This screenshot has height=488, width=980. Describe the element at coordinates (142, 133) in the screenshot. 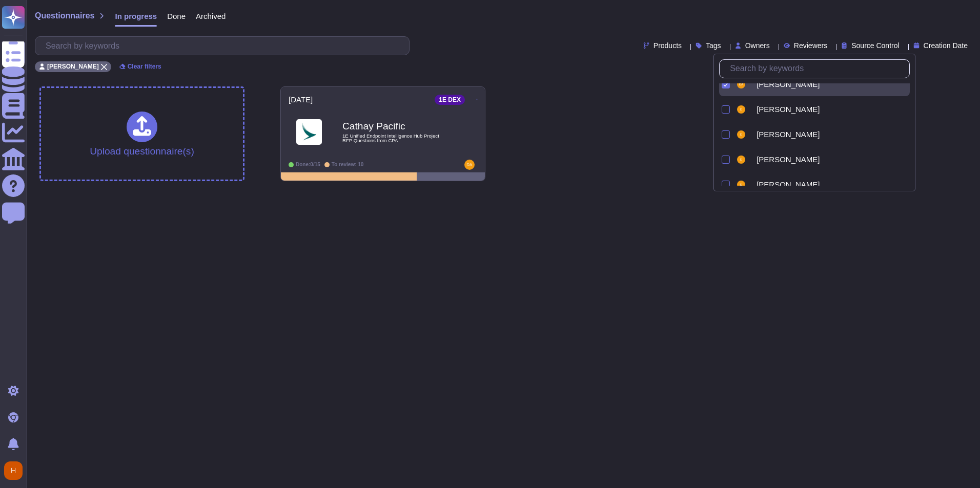

I see `div: Upload questionnaire(s)` at that location.